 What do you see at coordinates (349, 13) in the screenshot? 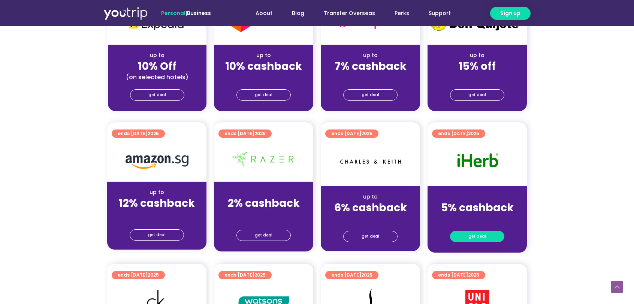
I see `a: Transfer Overseas` at bounding box center [349, 13].